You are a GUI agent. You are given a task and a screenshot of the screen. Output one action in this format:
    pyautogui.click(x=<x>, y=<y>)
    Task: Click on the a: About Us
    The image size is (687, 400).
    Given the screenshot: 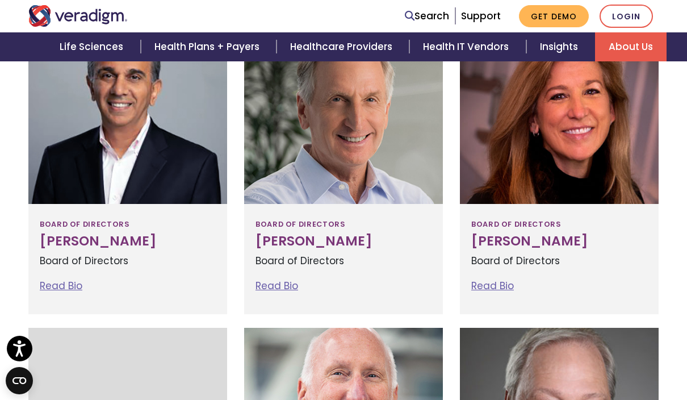 What is the action you would take?
    pyautogui.click(x=631, y=47)
    